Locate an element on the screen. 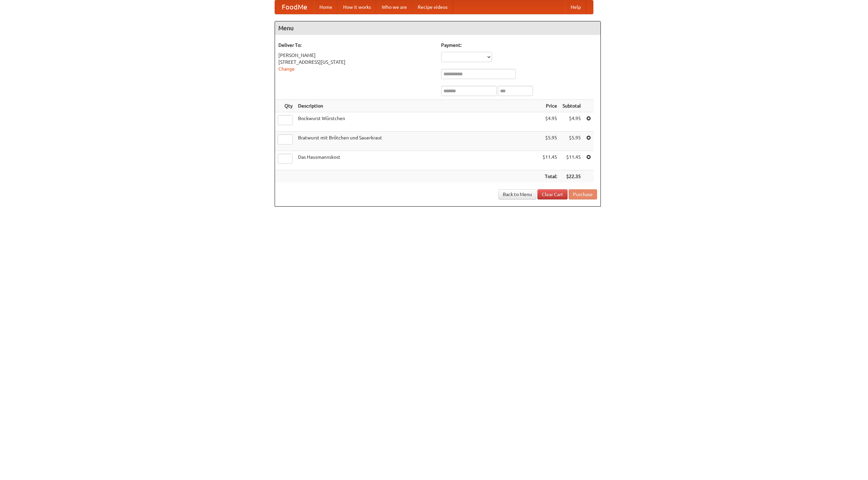 This screenshot has height=480, width=868. a: FoodMe is located at coordinates (294, 7).